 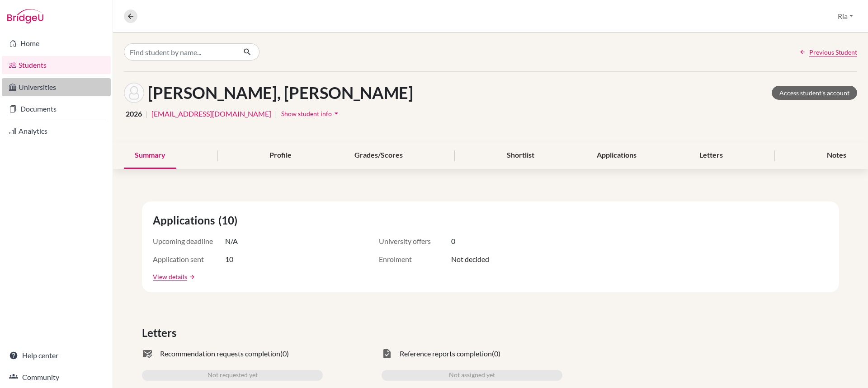 What do you see at coordinates (470, 260) in the screenshot?
I see `span: Not decided` at bounding box center [470, 260].